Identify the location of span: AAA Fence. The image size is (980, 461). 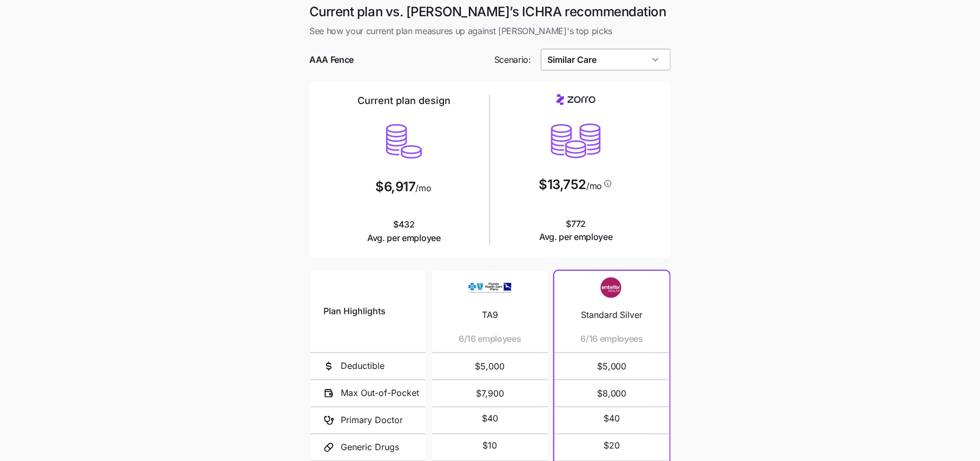
(332, 59).